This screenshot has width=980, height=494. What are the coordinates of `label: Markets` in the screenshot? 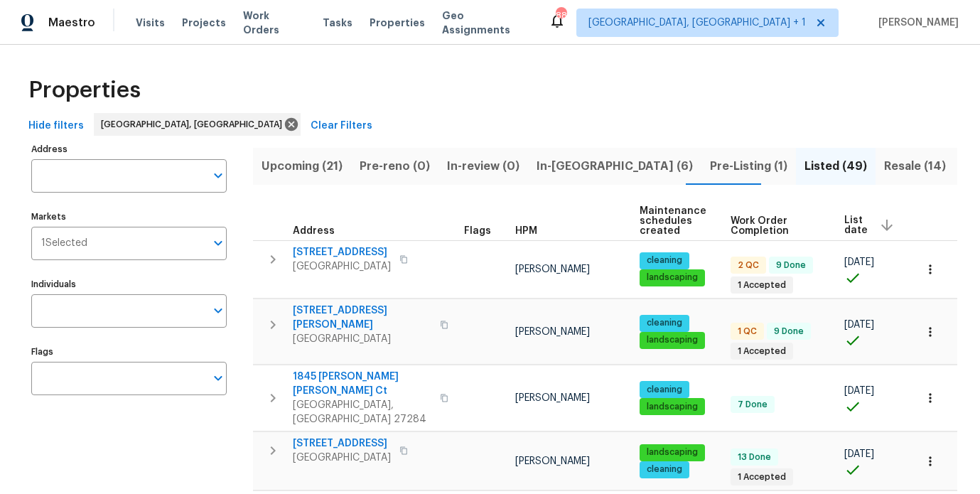 It's located at (129, 216).